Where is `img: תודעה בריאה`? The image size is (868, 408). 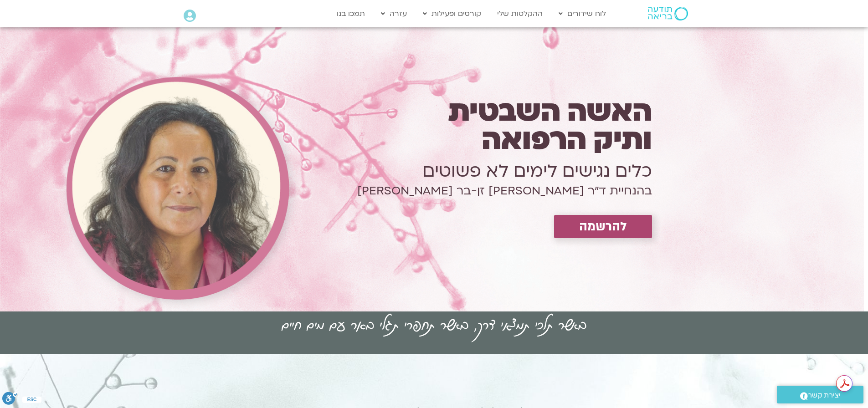 img: תודעה בריאה is located at coordinates (668, 14).